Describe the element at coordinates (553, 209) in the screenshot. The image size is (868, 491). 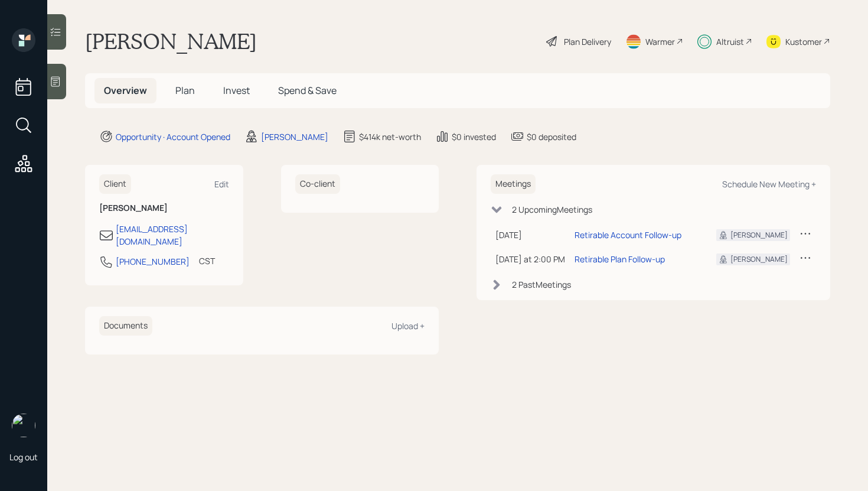
I see `div: 2 Upcoming Meeting s` at that location.